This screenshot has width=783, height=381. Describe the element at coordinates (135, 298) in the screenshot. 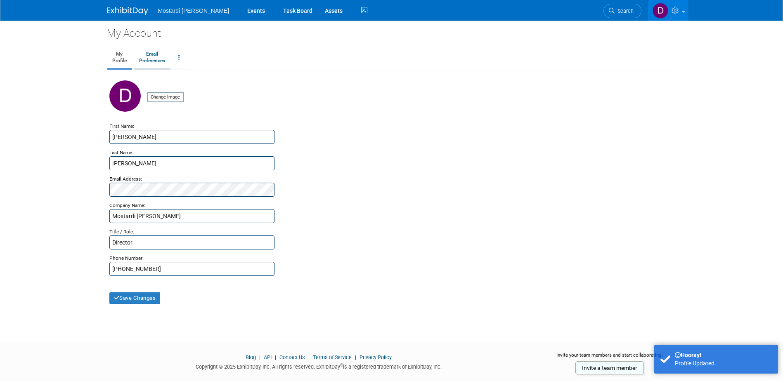

I see `button: Save Changes` at that location.